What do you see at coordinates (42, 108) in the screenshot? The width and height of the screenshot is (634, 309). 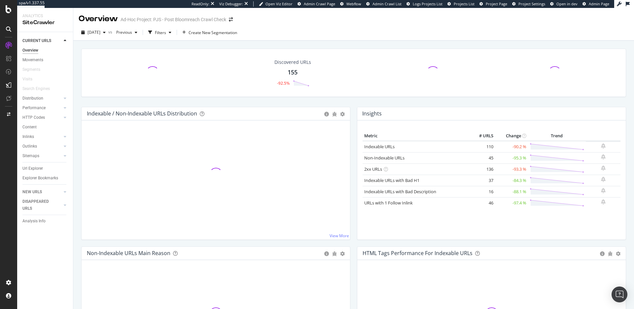 I see `a: Performance` at bounding box center [42, 108].